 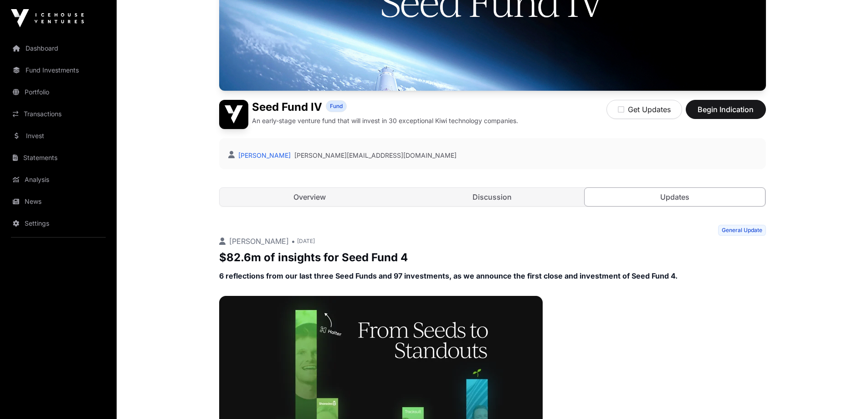 I want to click on div: Chat Widget, so click(x=845, y=397).